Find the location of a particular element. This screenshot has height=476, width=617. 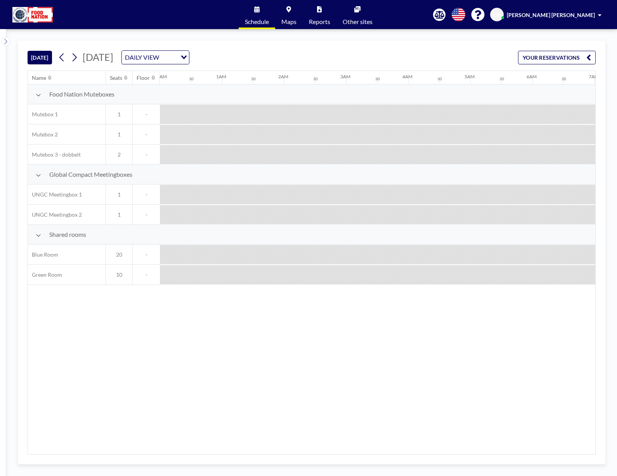

div: Search for option is located at coordinates (155, 57).